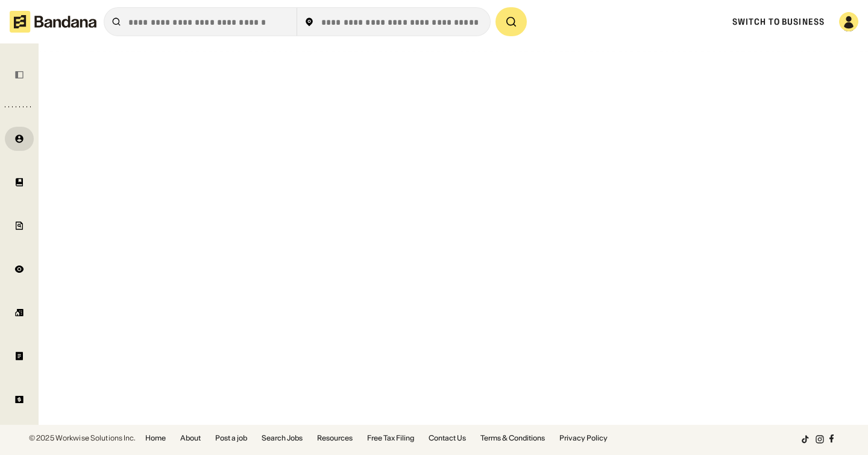  What do you see at coordinates (82, 438) in the screenshot?
I see `div: © 2025 Workwise Solutions Inc.` at bounding box center [82, 438].